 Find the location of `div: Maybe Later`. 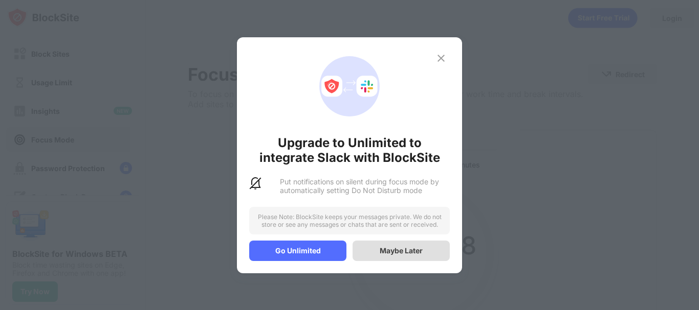

div: Maybe Later is located at coordinates (401, 251).